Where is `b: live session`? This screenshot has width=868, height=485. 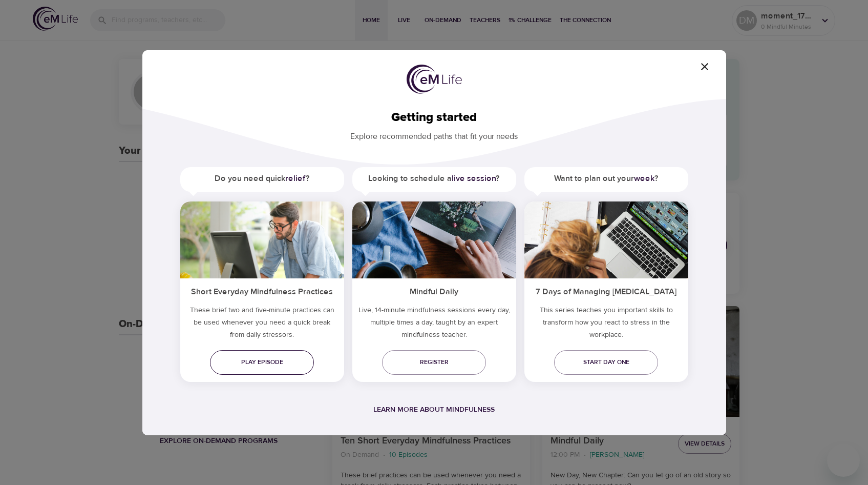 b: live session is located at coordinates (474, 179).